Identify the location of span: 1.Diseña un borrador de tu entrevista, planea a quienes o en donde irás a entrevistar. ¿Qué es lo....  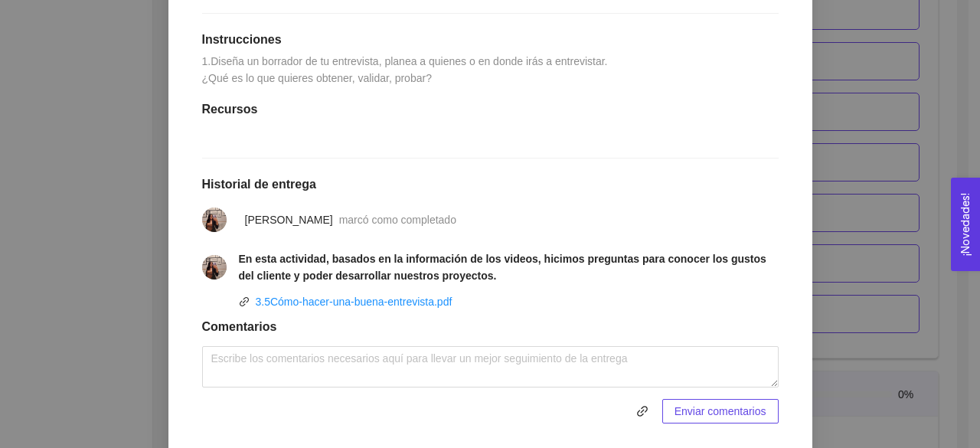
(407, 70).